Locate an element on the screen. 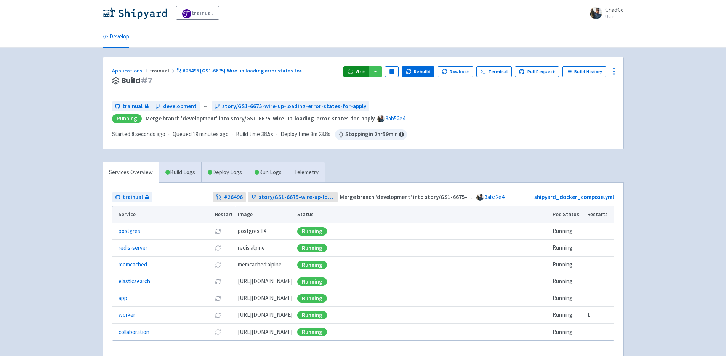 The height and width of the screenshot is (356, 726). a: worker is located at coordinates (127, 315).